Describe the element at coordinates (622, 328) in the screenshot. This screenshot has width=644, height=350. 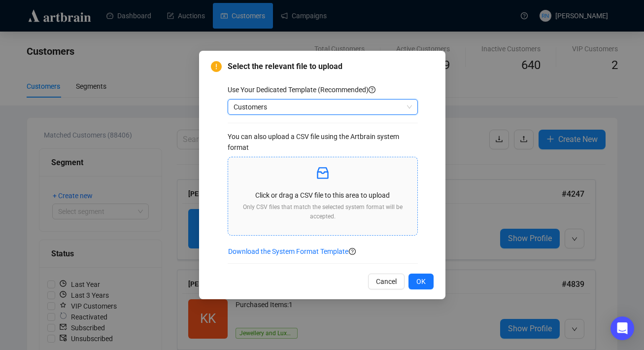
I see `div: Open Intercom Messenger` at that location.